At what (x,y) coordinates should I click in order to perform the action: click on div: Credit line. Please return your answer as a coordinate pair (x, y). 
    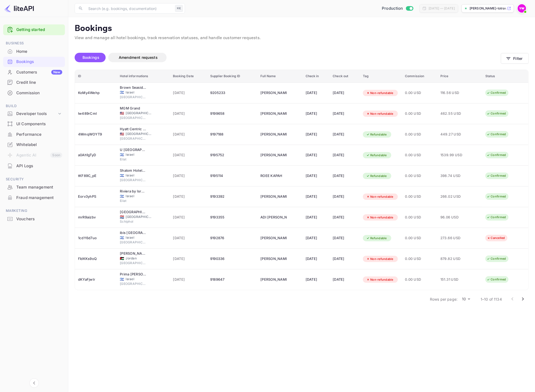
    Looking at the image, I should click on (39, 82).